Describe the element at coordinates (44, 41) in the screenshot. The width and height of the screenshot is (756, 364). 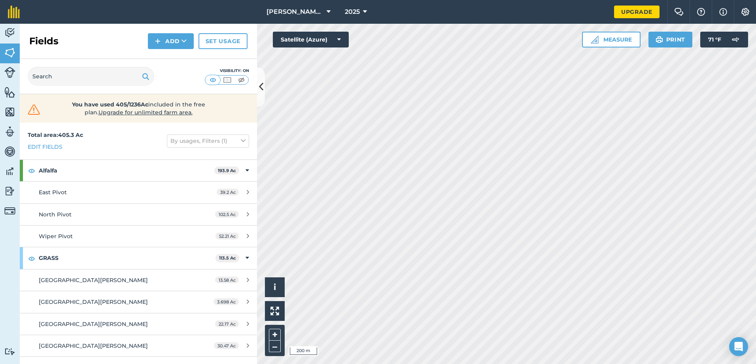
I see `h2: Fields` at that location.